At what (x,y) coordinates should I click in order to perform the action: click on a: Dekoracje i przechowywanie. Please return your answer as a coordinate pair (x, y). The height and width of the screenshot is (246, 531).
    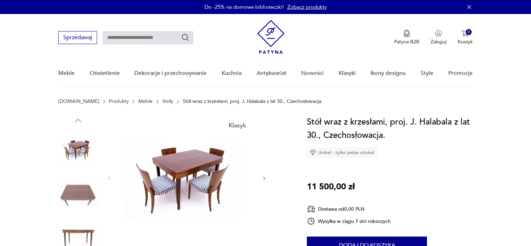
    Looking at the image, I should click on (170, 73).